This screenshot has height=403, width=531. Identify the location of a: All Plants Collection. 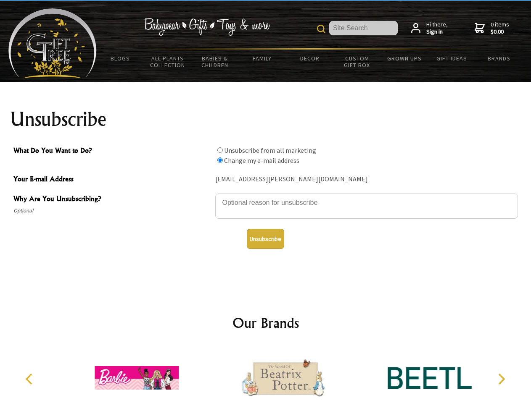
(168, 62).